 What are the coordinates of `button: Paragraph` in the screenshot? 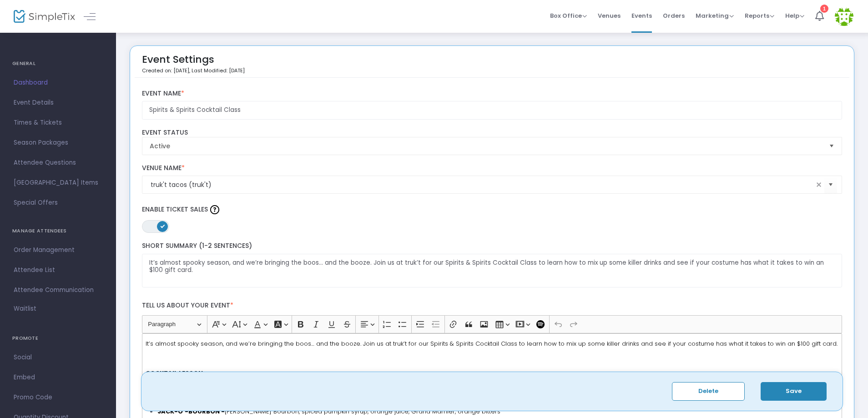 It's located at (174, 324).